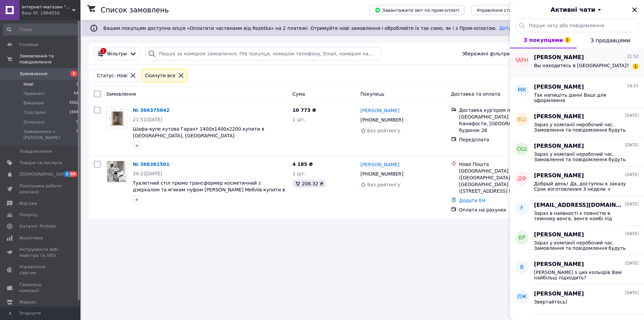 This screenshot has width=644, height=320. Describe the element at coordinates (582, 98) in the screenshot. I see `span: Так напишіть данні Ваші для оформлееня` at that location.